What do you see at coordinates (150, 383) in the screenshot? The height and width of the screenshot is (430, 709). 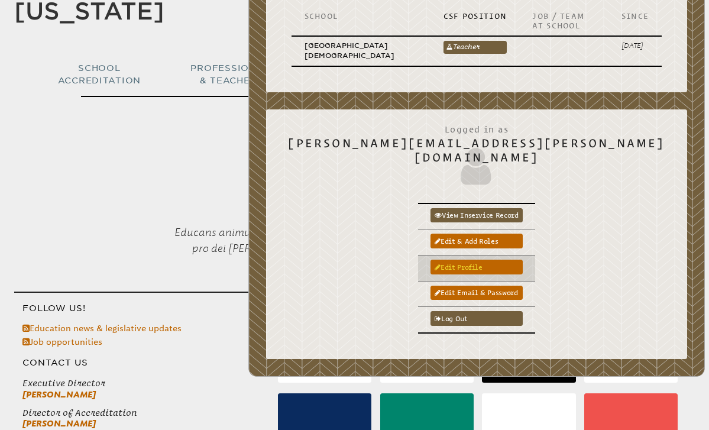 I see `span: Executive Director` at bounding box center [150, 383].